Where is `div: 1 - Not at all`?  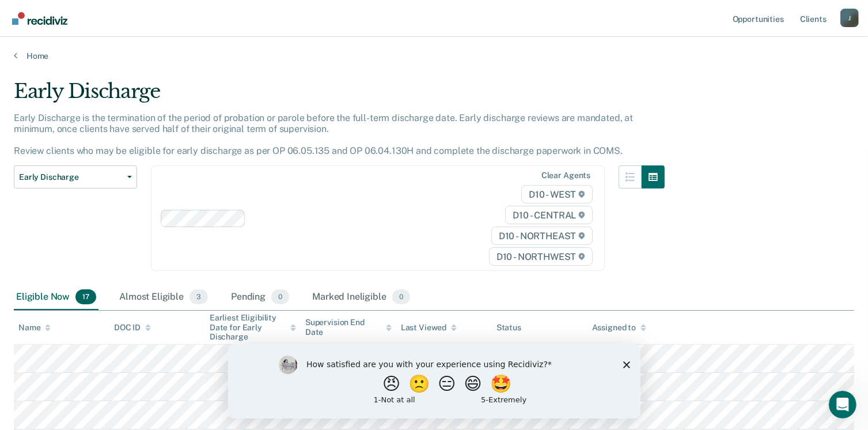
div: 1 - Not at all is located at coordinates (133, 56).